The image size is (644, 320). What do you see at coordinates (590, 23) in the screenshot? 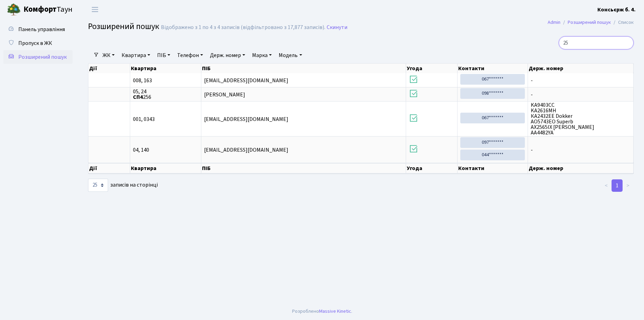
I see `nav: breadcrumb` at bounding box center [590, 23].